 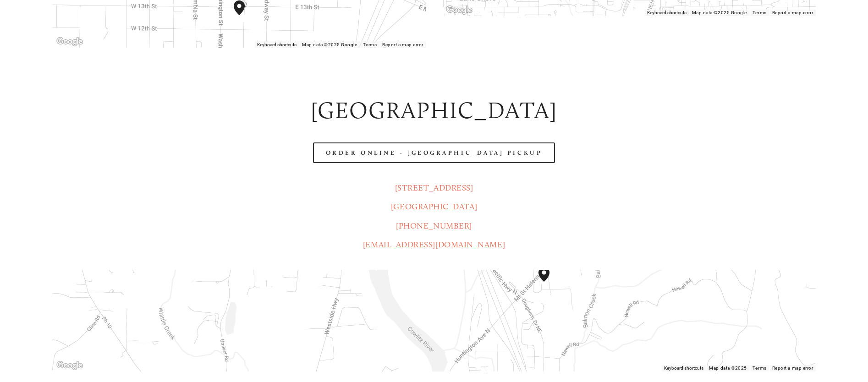 What do you see at coordinates (759, 368) in the screenshot?
I see `a: Terms` at bounding box center [759, 368].